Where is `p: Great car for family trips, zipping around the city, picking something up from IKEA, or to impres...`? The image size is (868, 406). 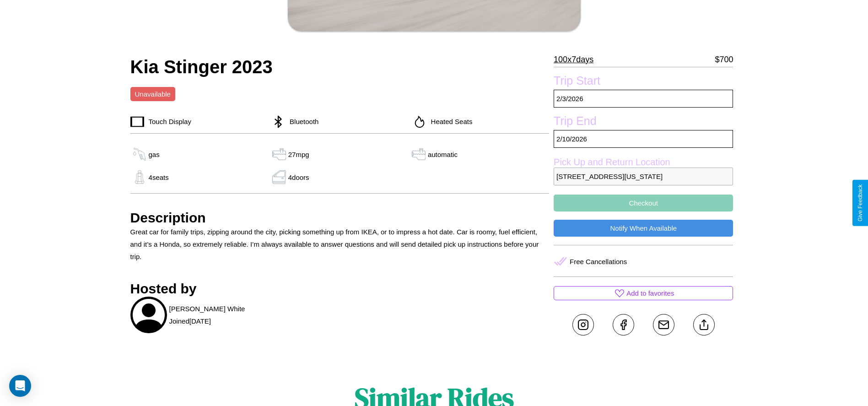
p: Great car for family trips, zipping around the city, picking something up from IKEA, or to impres... is located at coordinates (340, 244).